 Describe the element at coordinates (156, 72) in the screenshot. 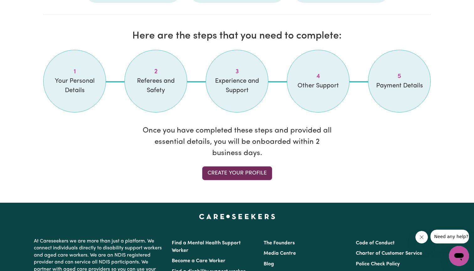

I see `span: Step 2` at that location.